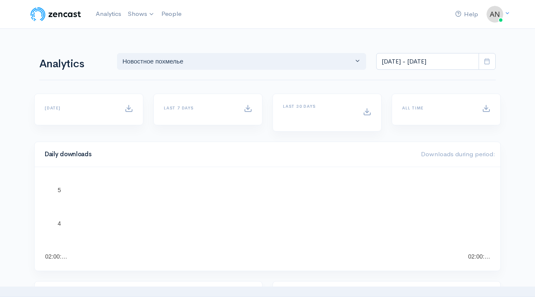  What do you see at coordinates (242, 61) in the screenshot?
I see `button: Новостное похмелье` at bounding box center [242, 61].